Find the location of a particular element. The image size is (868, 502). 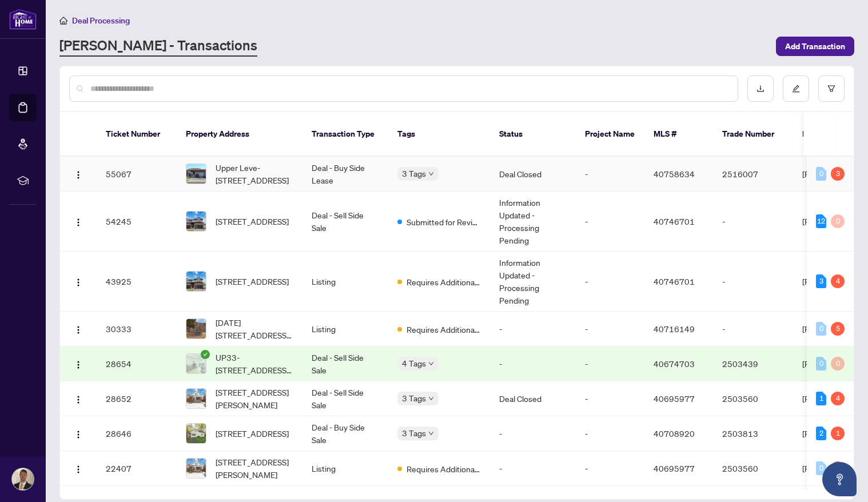

td: 55067 is located at coordinates (137, 174).